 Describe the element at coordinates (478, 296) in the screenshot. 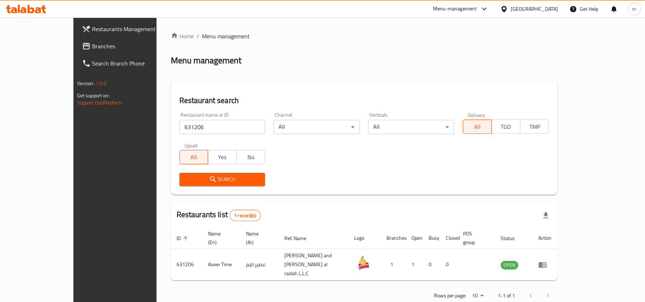

I see `div: Rows per page:` at that location.